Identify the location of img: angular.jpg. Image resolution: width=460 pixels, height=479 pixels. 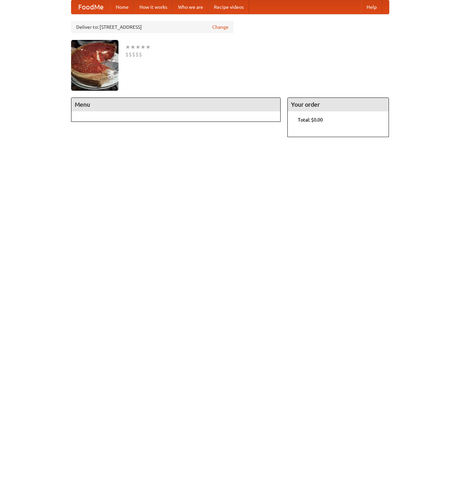
(95, 65).